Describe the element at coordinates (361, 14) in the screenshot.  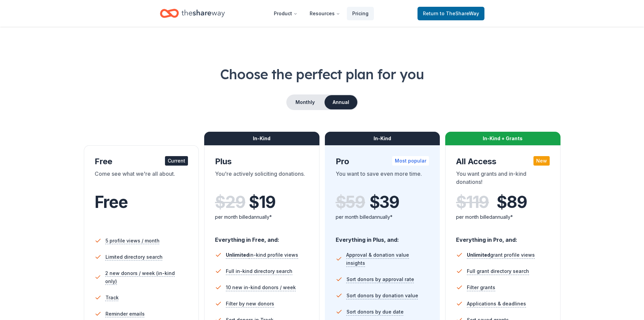
I see `a: Pricing` at that location.